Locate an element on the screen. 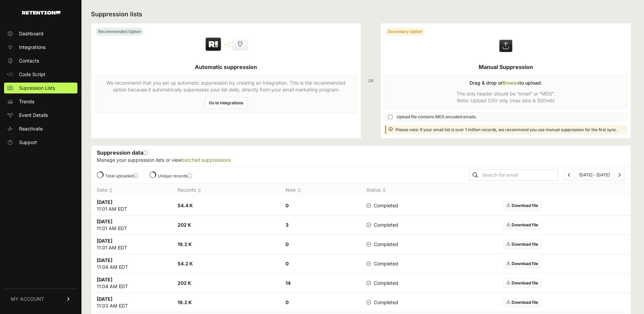  a: Next is located at coordinates (619, 175).